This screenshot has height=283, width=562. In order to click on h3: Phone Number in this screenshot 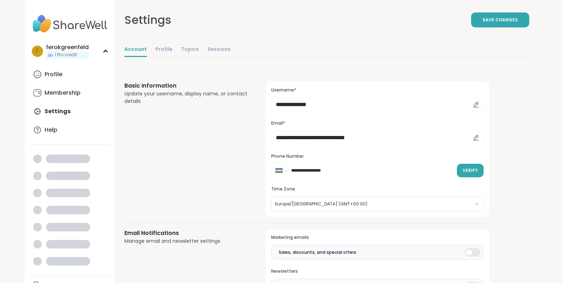, I will do `click(377, 156)`.